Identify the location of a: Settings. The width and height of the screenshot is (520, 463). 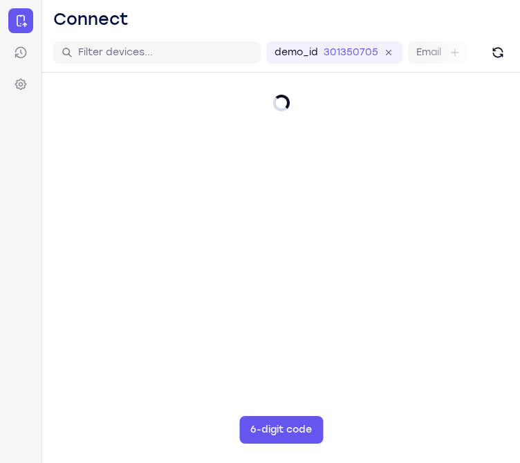
(21, 84).